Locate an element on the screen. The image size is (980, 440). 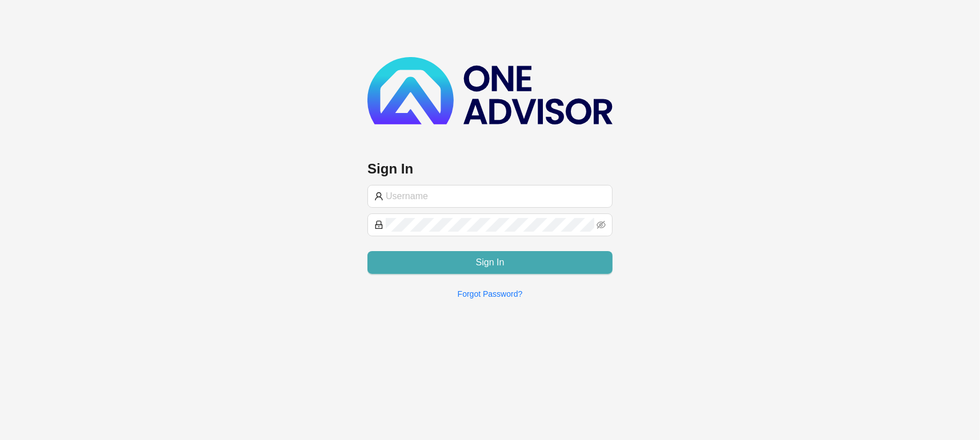
button: Sign In is located at coordinates (490, 262).